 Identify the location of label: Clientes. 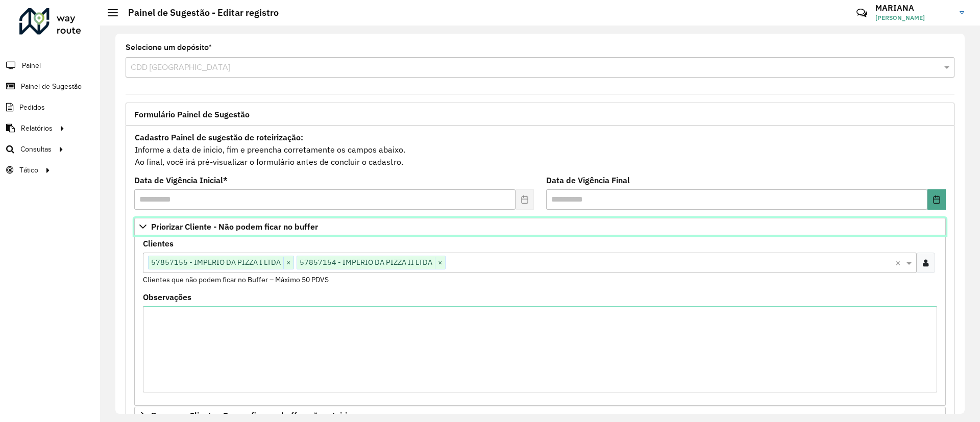
(158, 243).